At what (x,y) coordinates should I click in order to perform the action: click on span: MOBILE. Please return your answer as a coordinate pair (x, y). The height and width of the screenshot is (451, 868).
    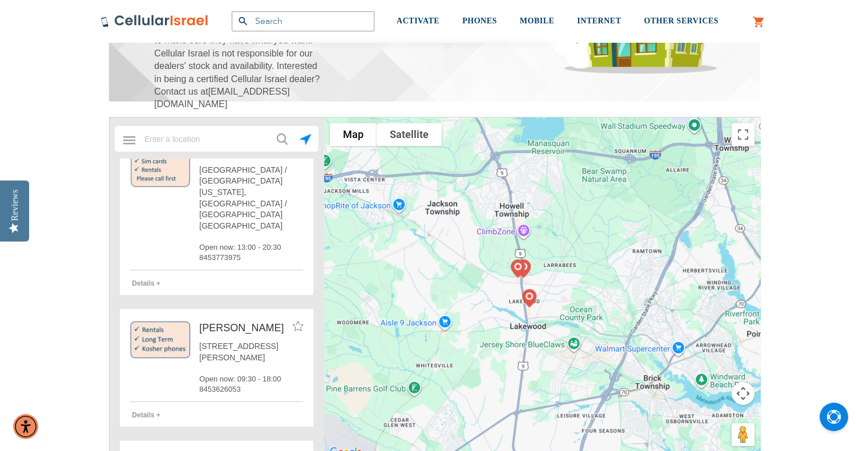
    Looking at the image, I should click on (537, 20).